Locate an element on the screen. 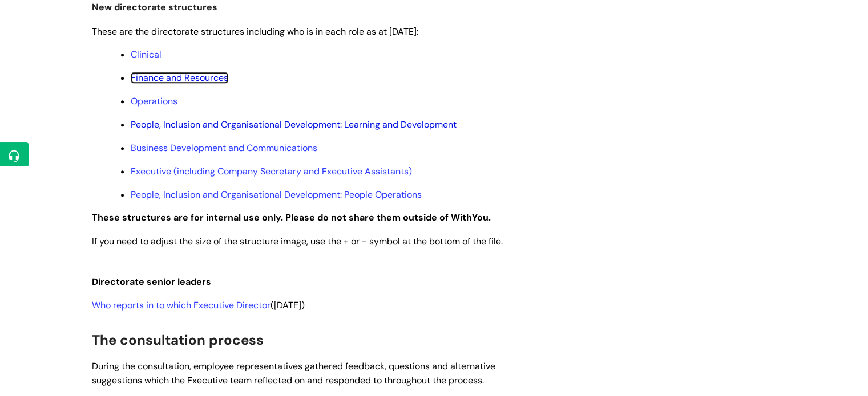 This screenshot has width=868, height=396. span: Directorate senior leaders is located at coordinates (151, 282).